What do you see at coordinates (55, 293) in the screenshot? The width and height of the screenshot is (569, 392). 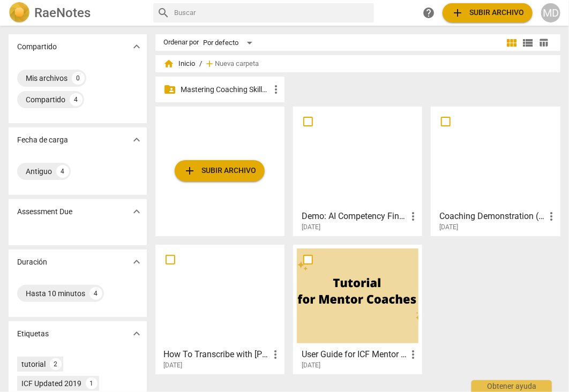 I see `div: Hasta 10 minutos` at bounding box center [55, 293].